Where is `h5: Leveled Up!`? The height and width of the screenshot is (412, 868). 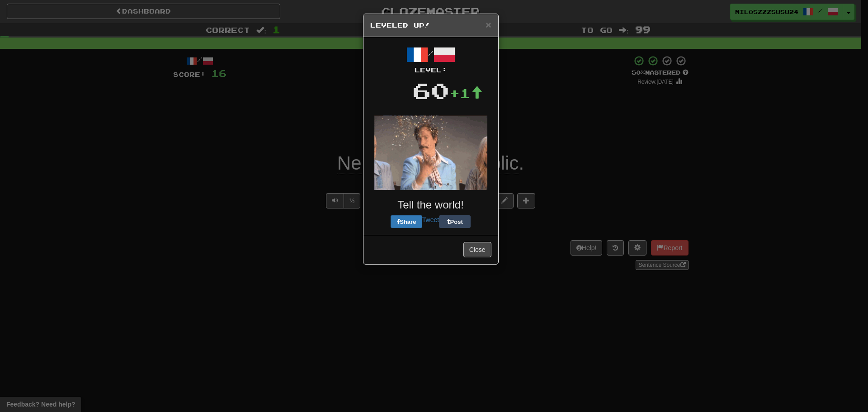
h5: Leveled Up! is located at coordinates (431, 26).